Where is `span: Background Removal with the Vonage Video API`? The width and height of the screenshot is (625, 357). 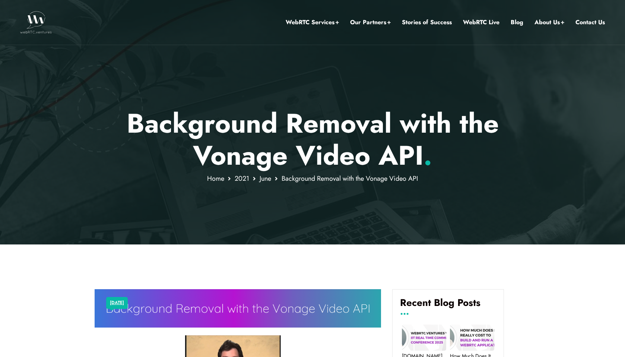 span: Background Removal with the Vonage Video API is located at coordinates (350, 178).